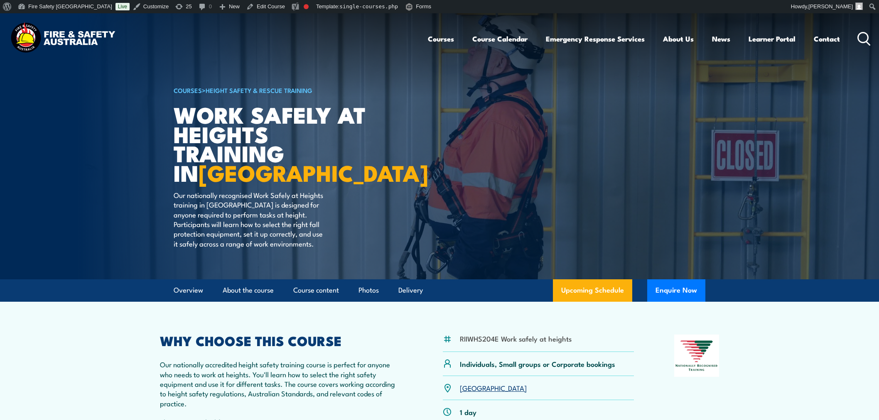 The width and height of the screenshot is (879, 420). Describe the element at coordinates (441, 39) in the screenshot. I see `a: Courses` at that location.